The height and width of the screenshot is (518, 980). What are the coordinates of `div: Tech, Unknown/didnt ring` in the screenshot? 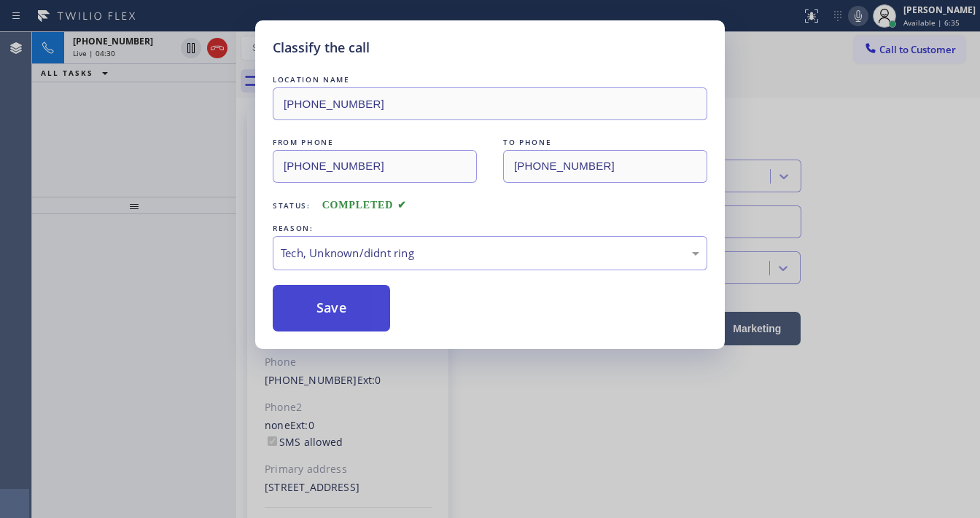 It's located at (490, 253).